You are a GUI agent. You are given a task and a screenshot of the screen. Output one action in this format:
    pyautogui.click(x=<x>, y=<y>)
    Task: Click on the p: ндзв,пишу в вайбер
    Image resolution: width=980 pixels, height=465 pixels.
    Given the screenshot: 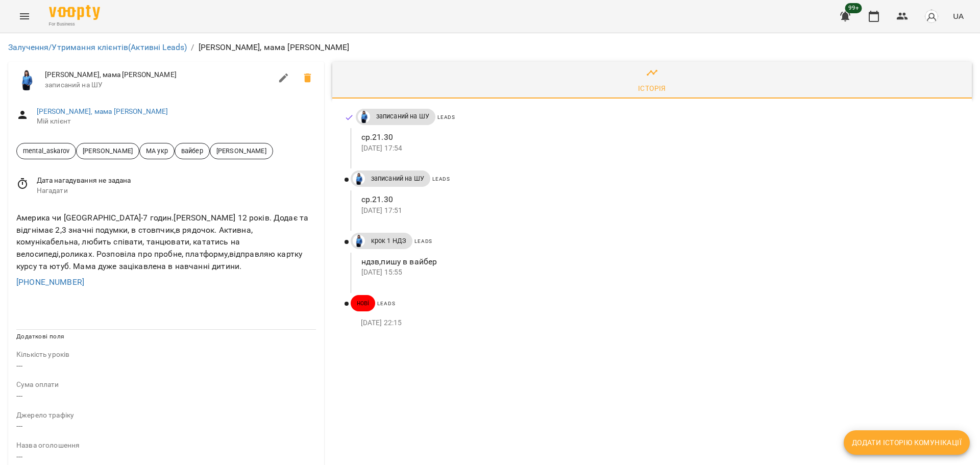 What is the action you would take?
    pyautogui.click(x=658, y=261)
    